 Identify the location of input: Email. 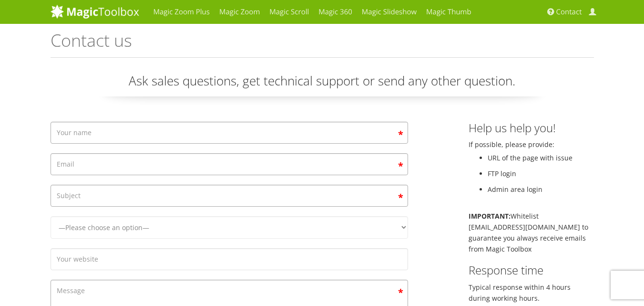
(230, 164).